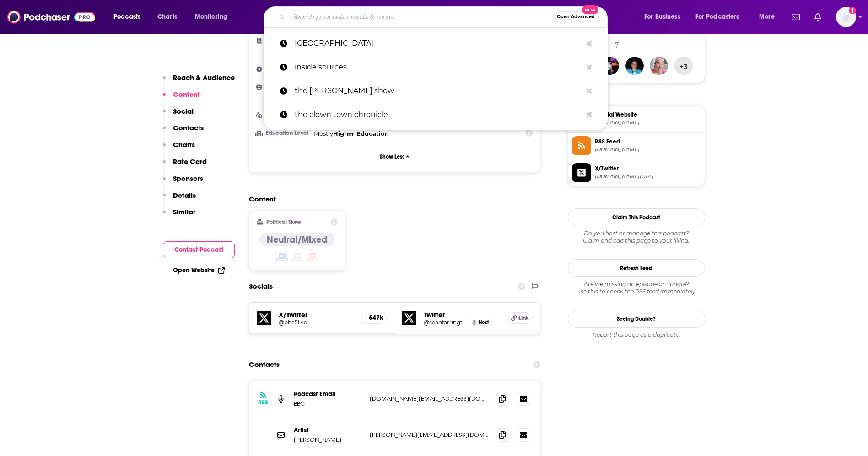 The width and height of the screenshot is (868, 456). Describe the element at coordinates (392, 157) in the screenshot. I see `p: Show Less` at that location.